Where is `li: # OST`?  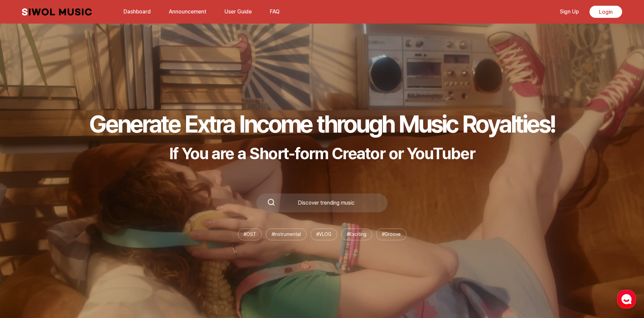 li: # OST is located at coordinates (250, 234).